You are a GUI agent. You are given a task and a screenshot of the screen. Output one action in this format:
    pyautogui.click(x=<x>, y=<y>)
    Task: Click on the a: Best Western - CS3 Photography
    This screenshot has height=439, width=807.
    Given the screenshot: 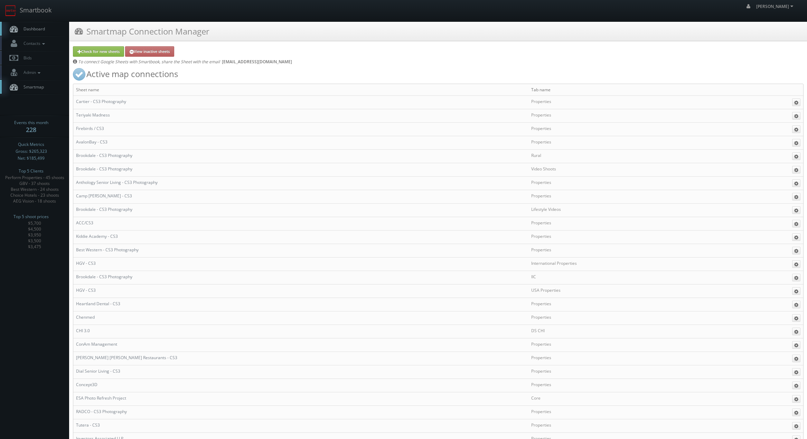 What is the action you would take?
    pyautogui.click(x=107, y=249)
    